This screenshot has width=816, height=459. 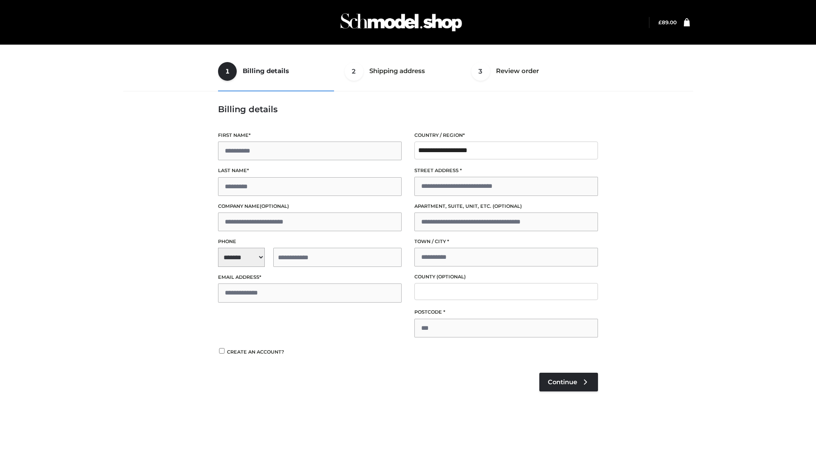 What do you see at coordinates (310, 206) in the screenshot?
I see `label: Company name` at bounding box center [310, 206].